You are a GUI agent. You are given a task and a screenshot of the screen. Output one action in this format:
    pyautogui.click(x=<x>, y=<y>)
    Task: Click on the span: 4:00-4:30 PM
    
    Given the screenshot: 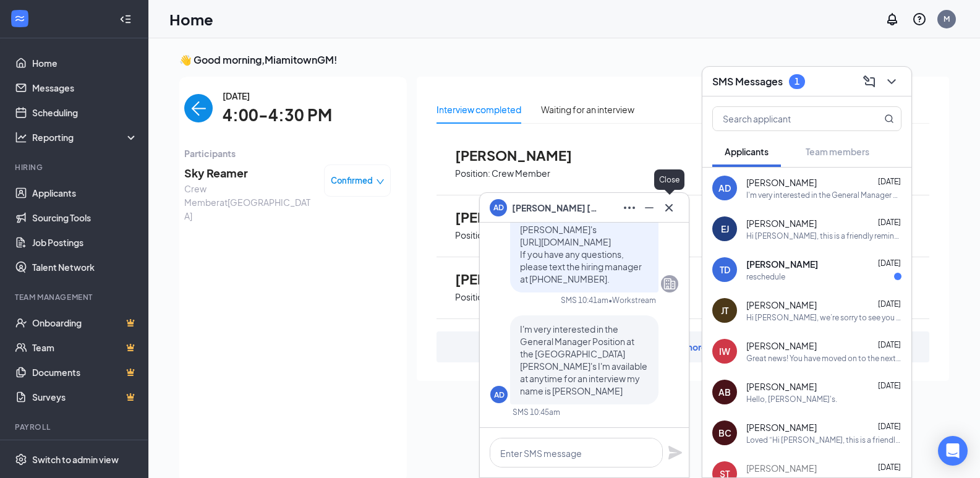 What is the action you would take?
    pyautogui.click(x=277, y=115)
    